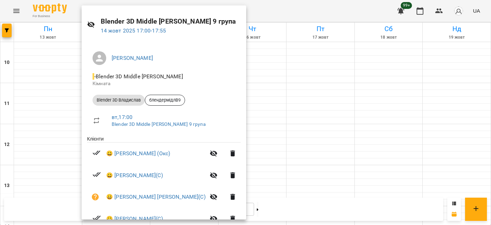 Image resolution: width=491 pixels, height=225 pixels. What do you see at coordinates (95, 197) in the screenshot?
I see `button: Візит ще не сплачено. Додати оплату?` at bounding box center [95, 197].